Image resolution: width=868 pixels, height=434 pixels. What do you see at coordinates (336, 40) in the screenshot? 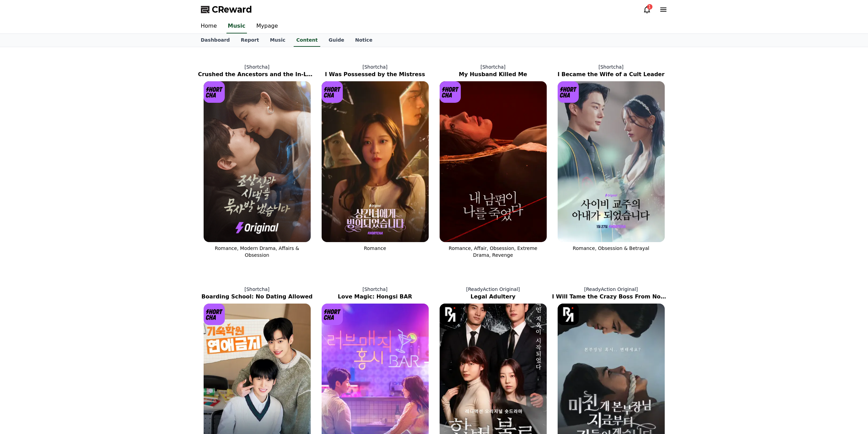
I see `a: Guide` at bounding box center [336, 40].